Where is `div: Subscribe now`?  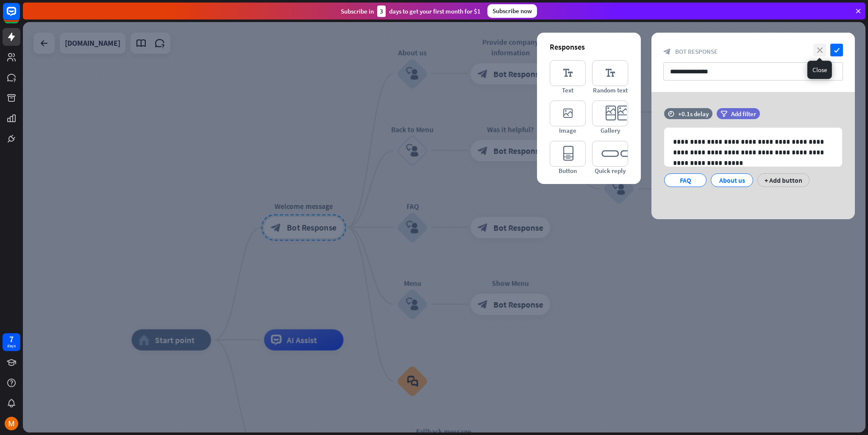
div: Subscribe now is located at coordinates (512, 11).